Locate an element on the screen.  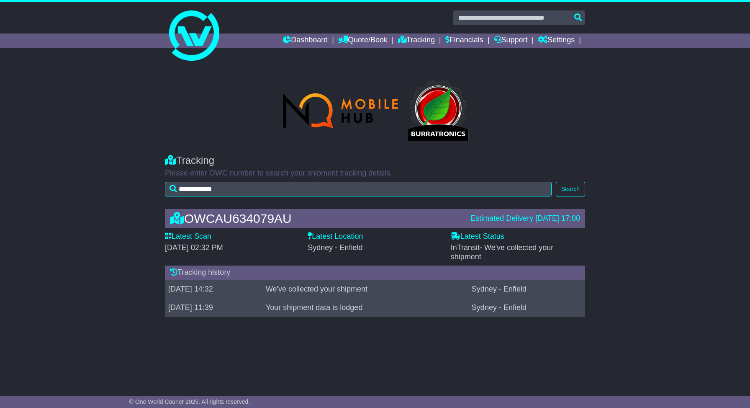
span: InTransit is located at coordinates (502, 252).